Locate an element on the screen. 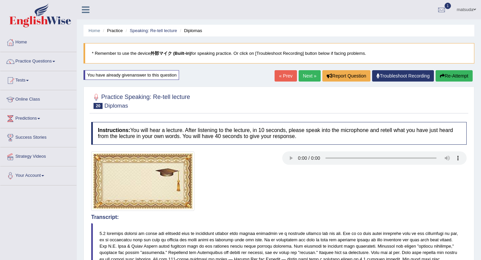 The image size is (481, 260). a: Practice Questions is located at coordinates (38, 60).